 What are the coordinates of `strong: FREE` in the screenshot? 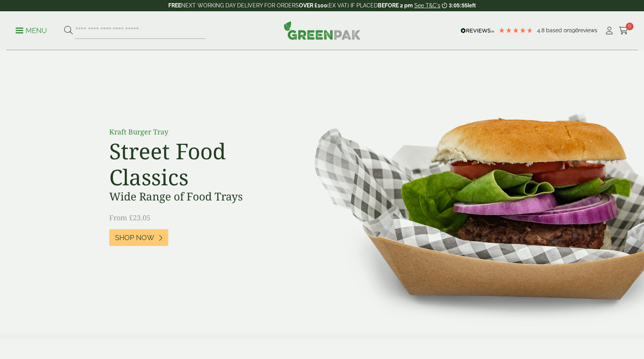 It's located at (175, 6).